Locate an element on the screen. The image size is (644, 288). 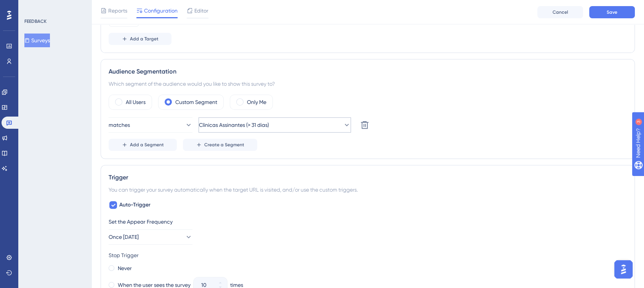
div: Stop Trigger is located at coordinates (367, 255).